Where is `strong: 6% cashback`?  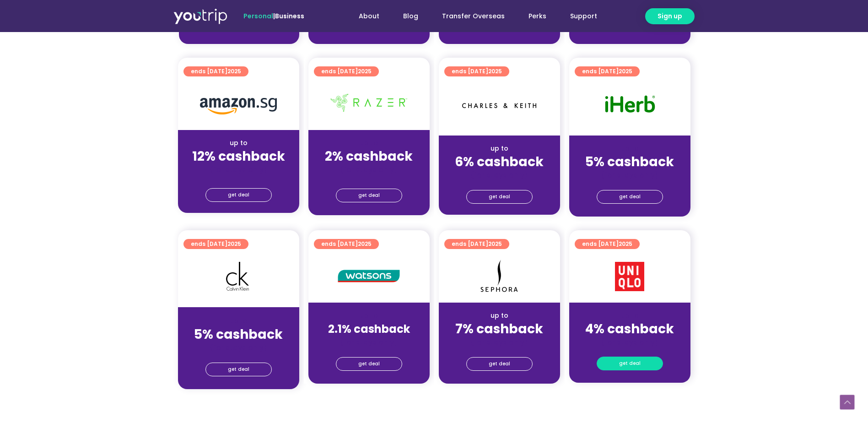
strong: 6% cashback is located at coordinates (499, 161).